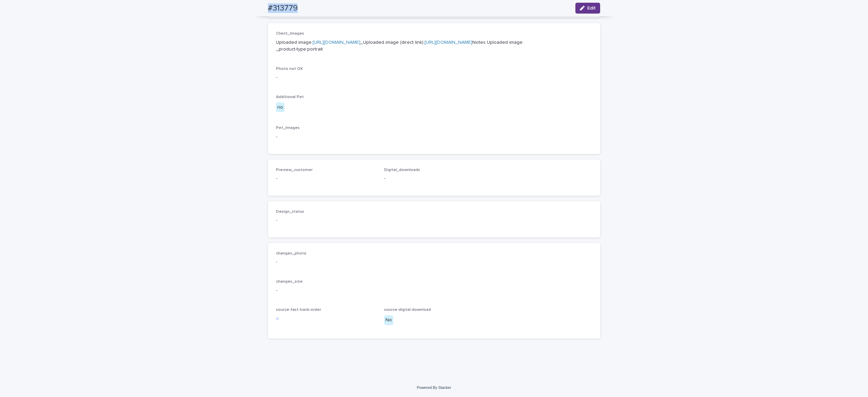  Describe the element at coordinates (290, 212) in the screenshot. I see `span: Design_status` at that location.